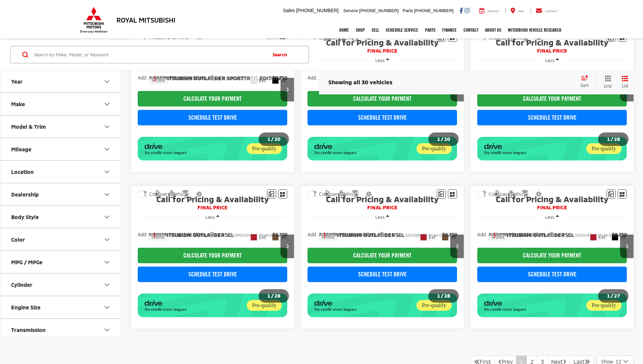  What do you see at coordinates (477, 361) in the screenshot?
I see `i: First Page` at bounding box center [477, 361].